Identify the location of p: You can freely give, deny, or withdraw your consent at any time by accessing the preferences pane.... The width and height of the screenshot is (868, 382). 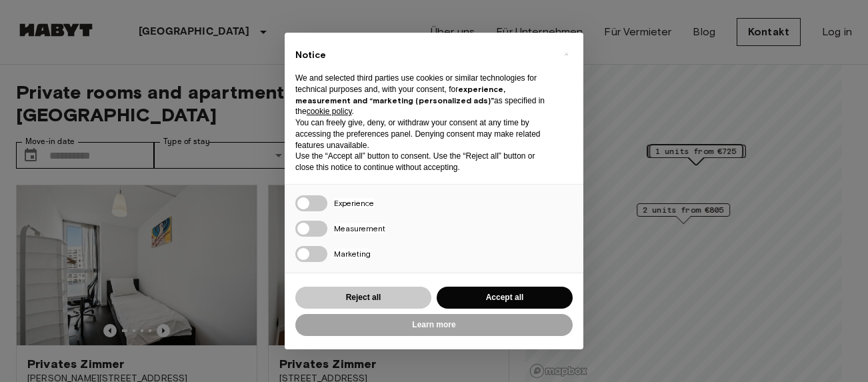
(423, 134).